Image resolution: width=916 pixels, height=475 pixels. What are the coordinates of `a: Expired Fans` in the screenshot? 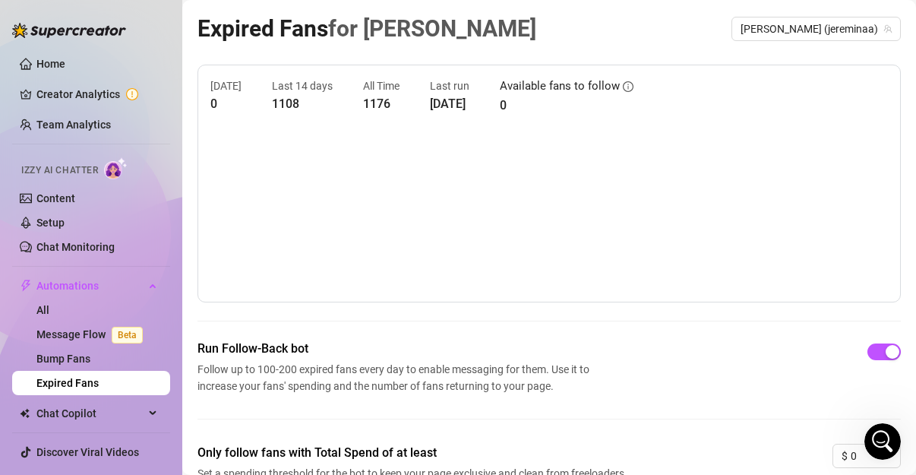 It's located at (68, 383).